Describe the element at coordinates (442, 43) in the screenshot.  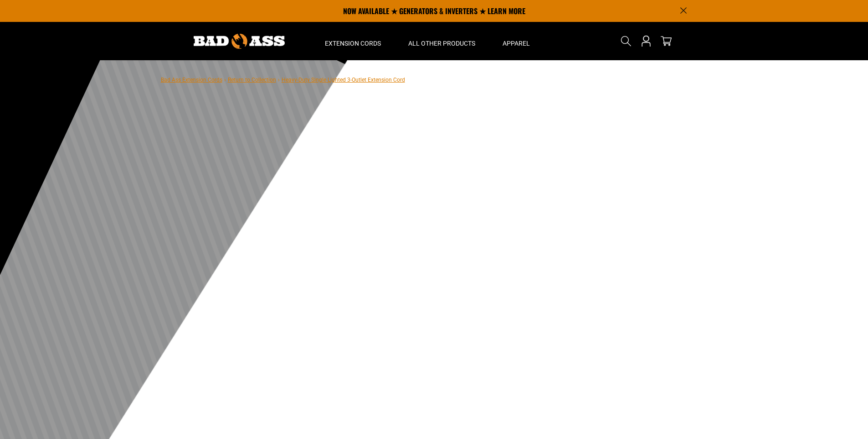
I see `span: All Other Products` at that location.